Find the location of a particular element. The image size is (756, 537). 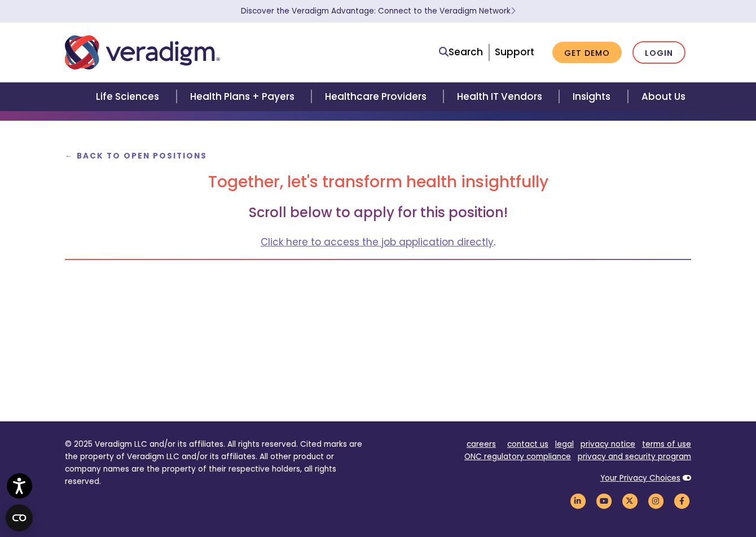

a: legal is located at coordinates (564, 444).